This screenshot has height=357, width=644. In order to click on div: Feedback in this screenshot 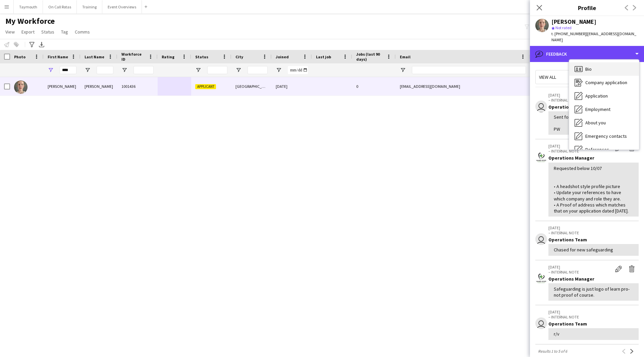, I will do `click(587, 54)`.